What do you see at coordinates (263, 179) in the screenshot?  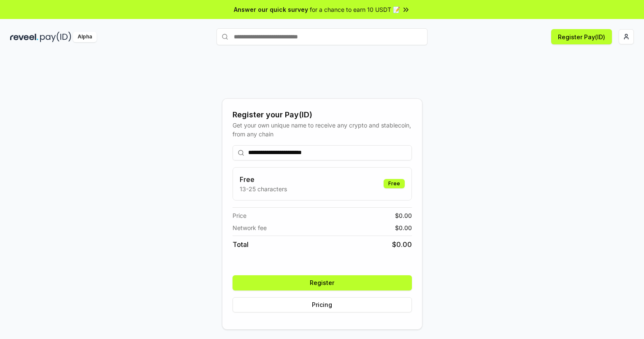 I see `h3: Free` at bounding box center [263, 179].